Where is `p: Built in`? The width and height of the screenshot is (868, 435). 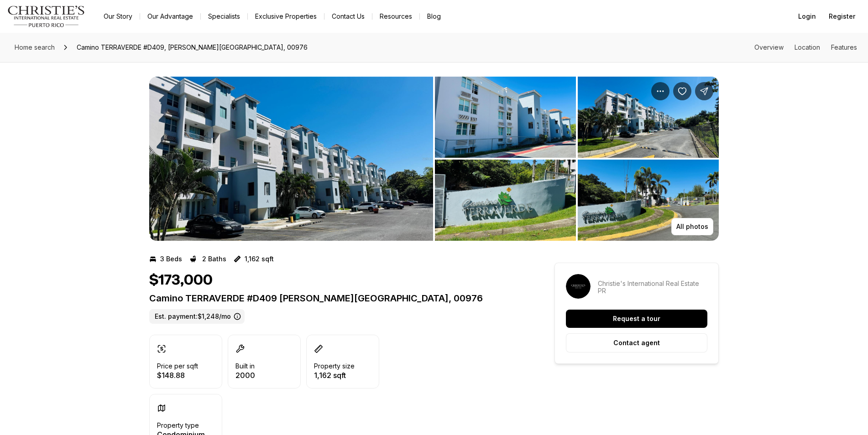
p: Built in is located at coordinates (245, 366).